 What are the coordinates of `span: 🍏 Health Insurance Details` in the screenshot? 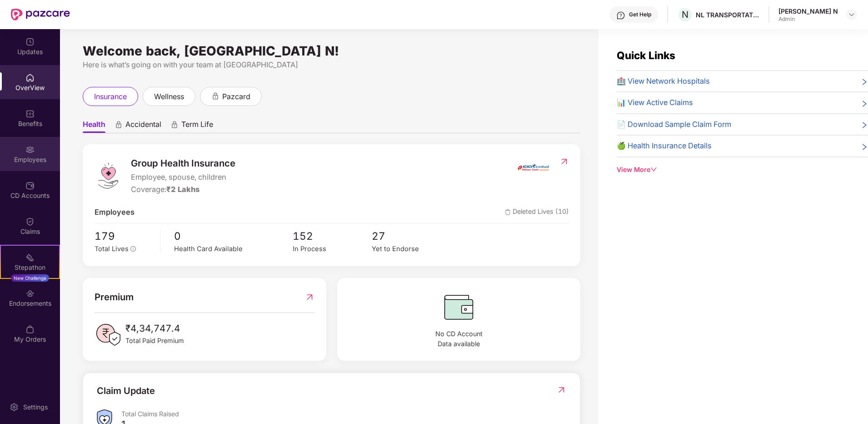 It's located at (664, 146).